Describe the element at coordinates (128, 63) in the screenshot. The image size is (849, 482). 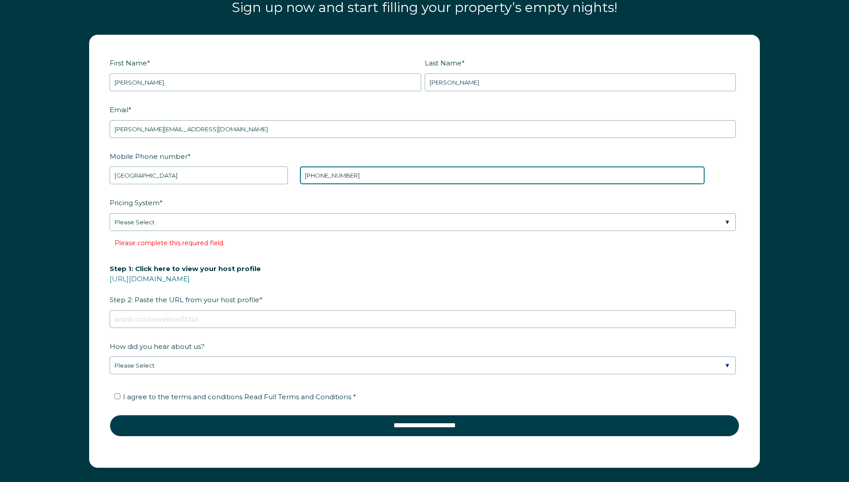
I see `span: First Name` at that location.